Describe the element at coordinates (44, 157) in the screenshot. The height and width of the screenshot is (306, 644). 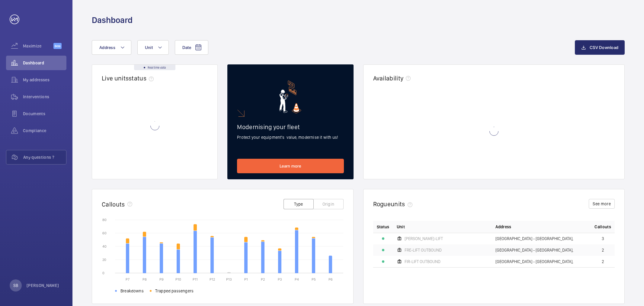
I see `span: Any questions ?` at that location.